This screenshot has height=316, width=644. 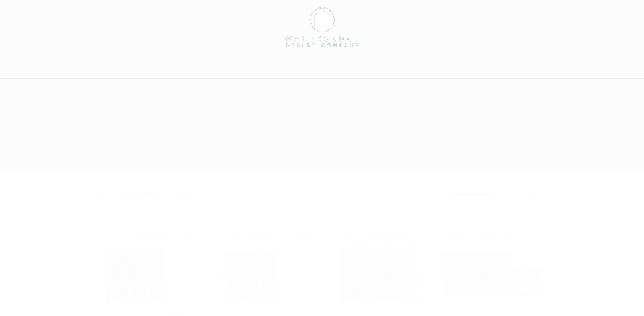 I want to click on span: View Cart, so click(x=425, y=70).